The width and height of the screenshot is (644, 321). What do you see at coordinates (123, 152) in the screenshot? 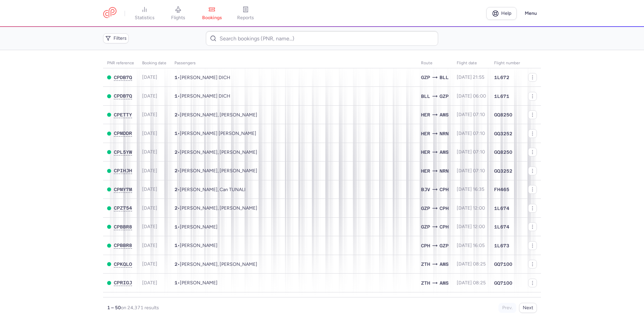
I see `span: CPL5YW` at bounding box center [123, 152].